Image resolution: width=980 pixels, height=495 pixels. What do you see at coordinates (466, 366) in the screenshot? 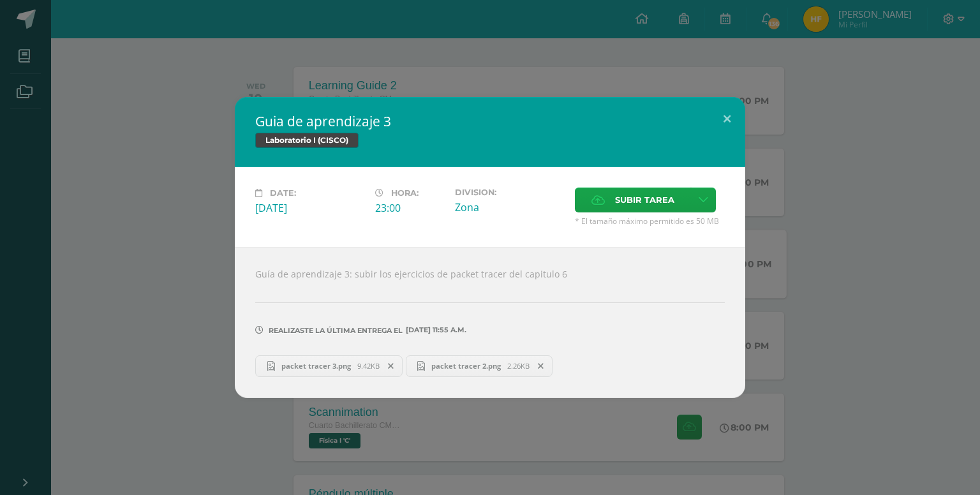
I see `span: packet tracer 2.png` at bounding box center [466, 366].